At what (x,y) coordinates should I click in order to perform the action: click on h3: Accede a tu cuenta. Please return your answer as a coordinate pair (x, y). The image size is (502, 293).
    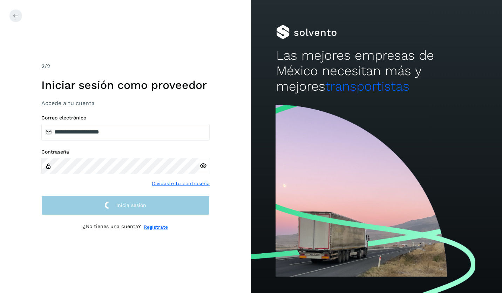
    Looking at the image, I should click on (126, 103).